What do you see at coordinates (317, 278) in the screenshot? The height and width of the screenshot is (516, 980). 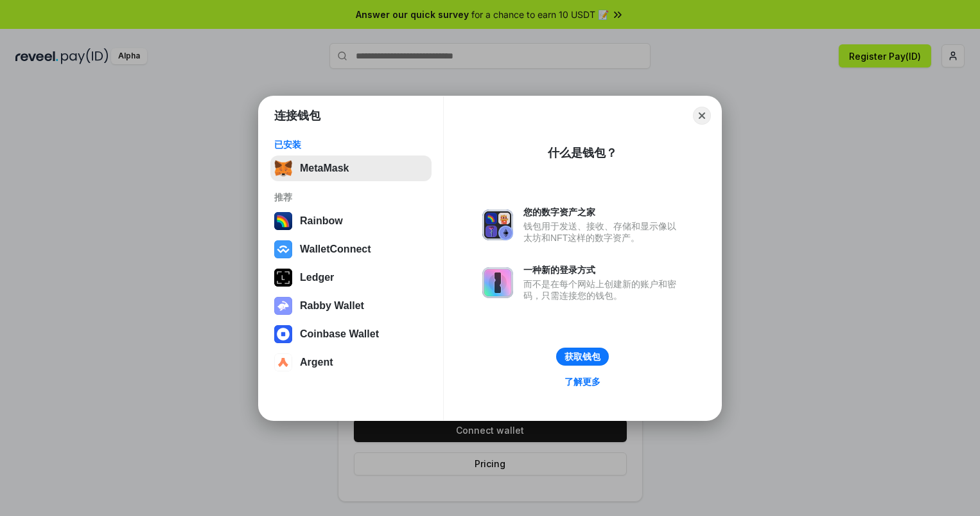 I see `div: Ledger` at bounding box center [317, 278].